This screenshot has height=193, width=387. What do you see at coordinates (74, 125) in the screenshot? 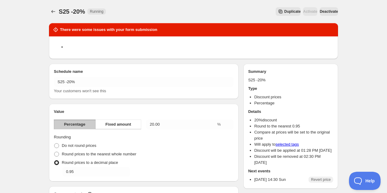
I see `button: Percentage` at bounding box center [74, 125].